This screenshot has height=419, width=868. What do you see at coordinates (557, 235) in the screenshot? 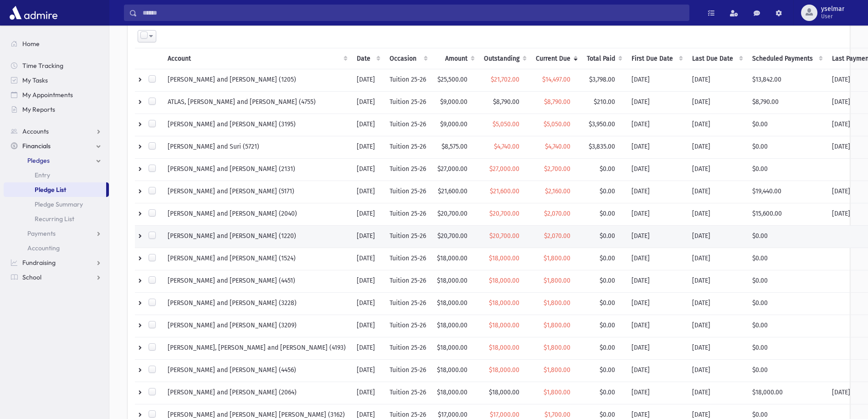
I see `span: $2,070.00` at bounding box center [557, 235].